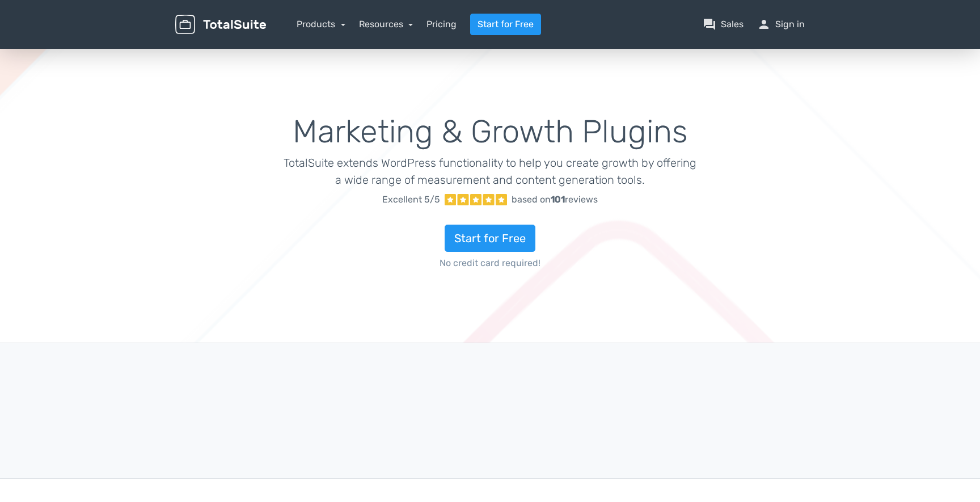 The height and width of the screenshot is (502, 980). Describe the element at coordinates (723, 25) in the screenshot. I see `a: question_answerSales` at that location.